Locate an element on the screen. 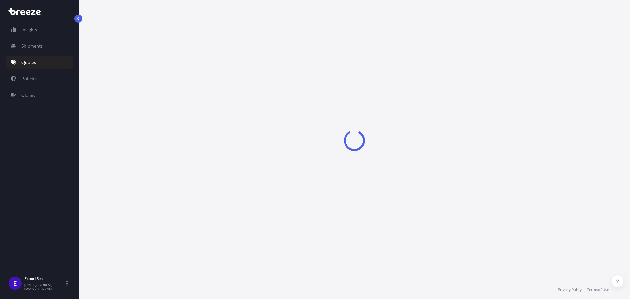 Image resolution: width=630 pixels, height=299 pixels. a: Shipments is located at coordinates (39, 46).